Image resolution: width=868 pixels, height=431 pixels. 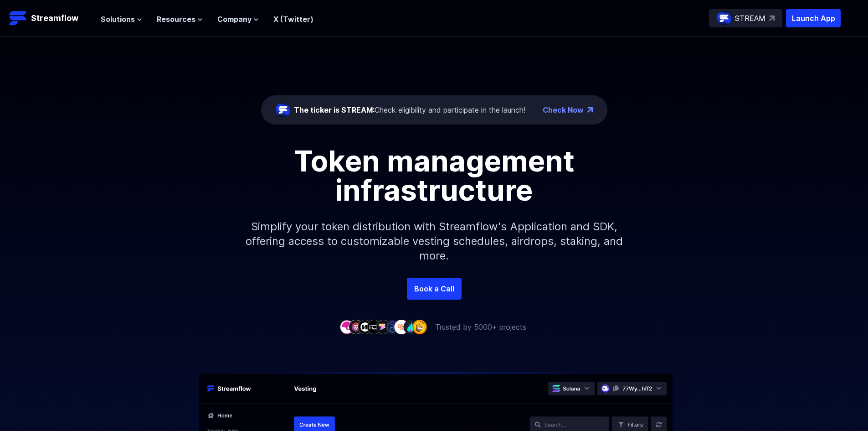 What do you see at coordinates (814, 18) in the screenshot?
I see `p: Launch App` at bounding box center [814, 18].